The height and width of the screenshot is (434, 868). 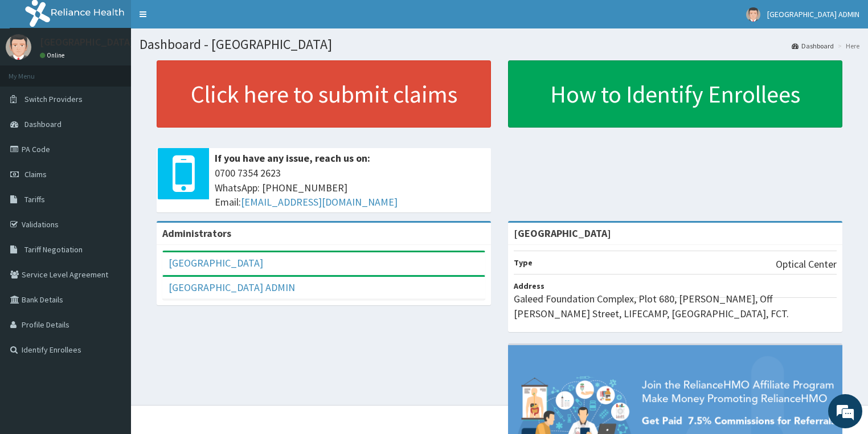 I want to click on span: Claims, so click(x=35, y=175).